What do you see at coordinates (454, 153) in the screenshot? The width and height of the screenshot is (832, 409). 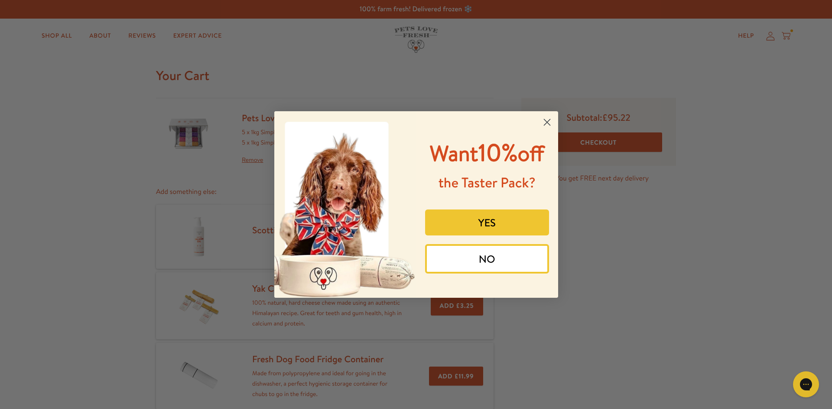 I see `span: Want` at bounding box center [454, 153].